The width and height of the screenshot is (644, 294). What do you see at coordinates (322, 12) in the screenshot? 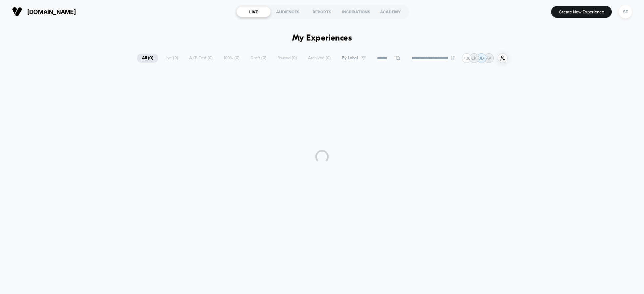
I see `div: REPORTS` at bounding box center [322, 12].